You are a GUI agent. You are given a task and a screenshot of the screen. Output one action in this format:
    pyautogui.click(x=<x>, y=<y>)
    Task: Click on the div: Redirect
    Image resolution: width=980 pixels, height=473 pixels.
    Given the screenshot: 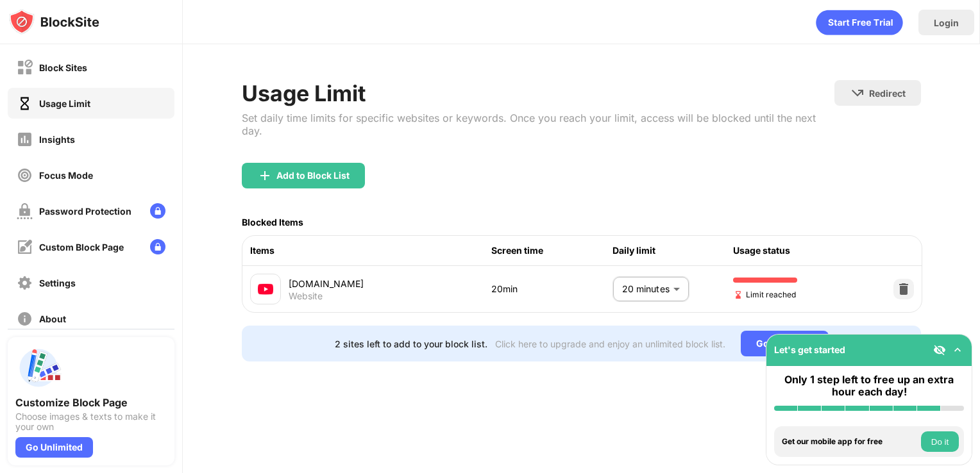 What is the action you would take?
    pyautogui.click(x=887, y=93)
    